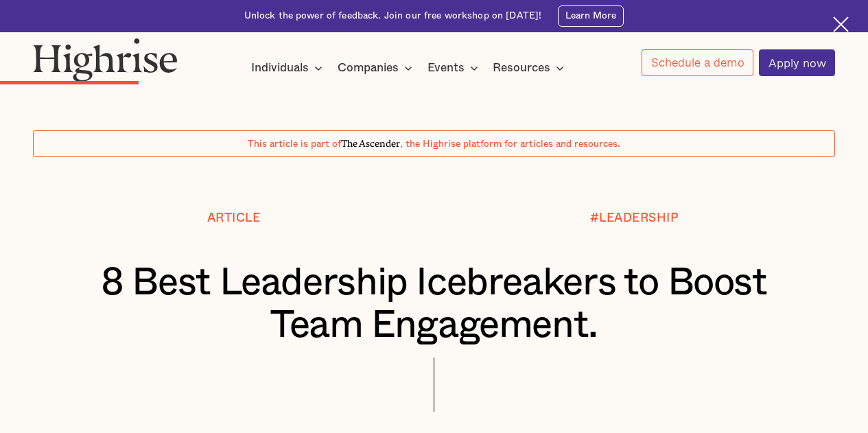 The height and width of the screenshot is (433, 868). I want to click on img: Cross icon, so click(841, 24).